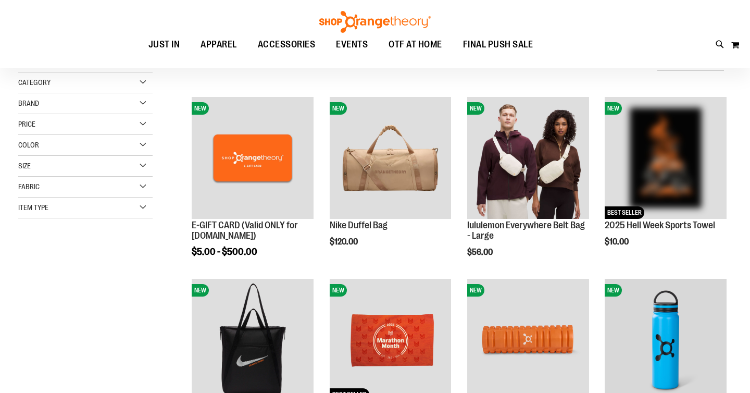 This screenshot has width=750, height=393. I want to click on span: Price, so click(27, 124).